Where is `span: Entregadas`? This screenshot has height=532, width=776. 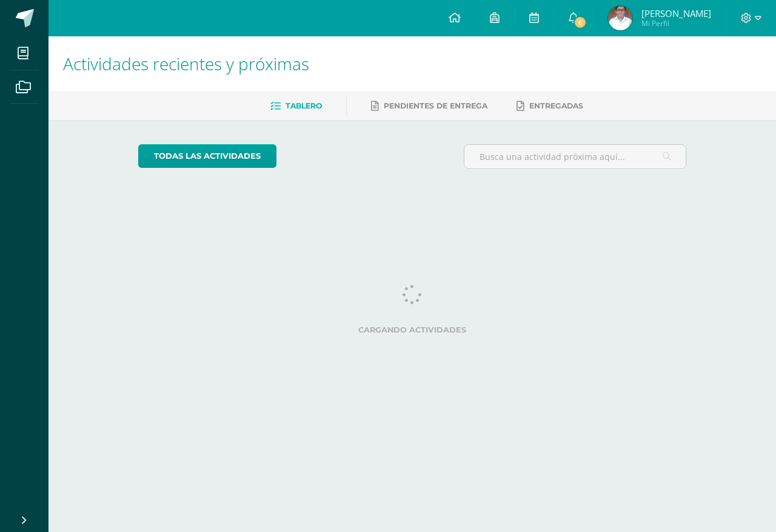
span: Entregadas is located at coordinates (556, 105).